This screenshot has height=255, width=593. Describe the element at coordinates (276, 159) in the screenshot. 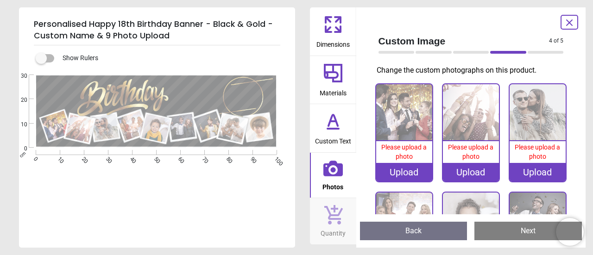

I see `span: 100` at that location.